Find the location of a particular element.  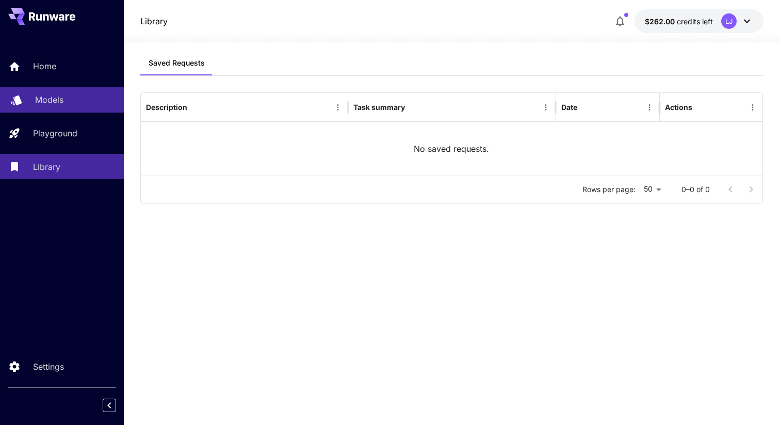

p: No saved requests. is located at coordinates (452, 149).